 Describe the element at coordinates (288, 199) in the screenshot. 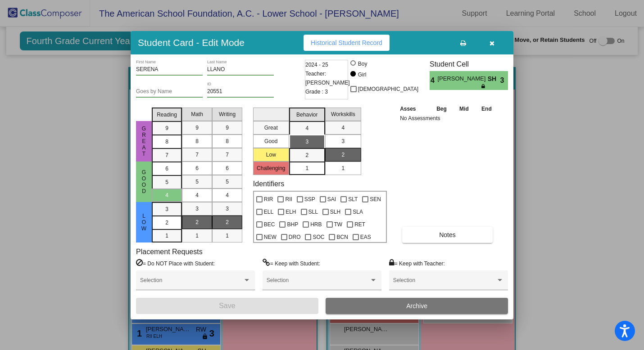

I see `span: RII` at that location.